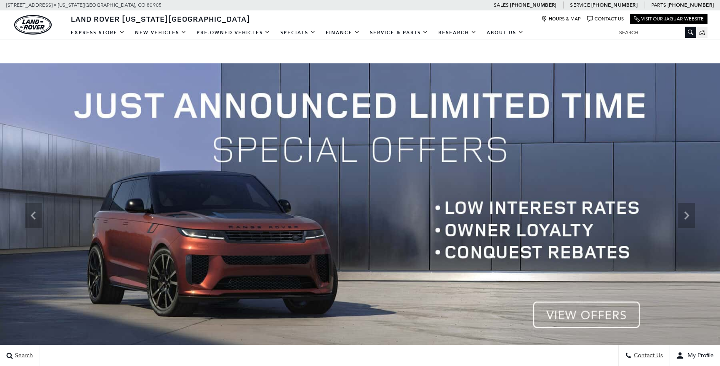  I want to click on a: Service & Parts, so click(399, 32).